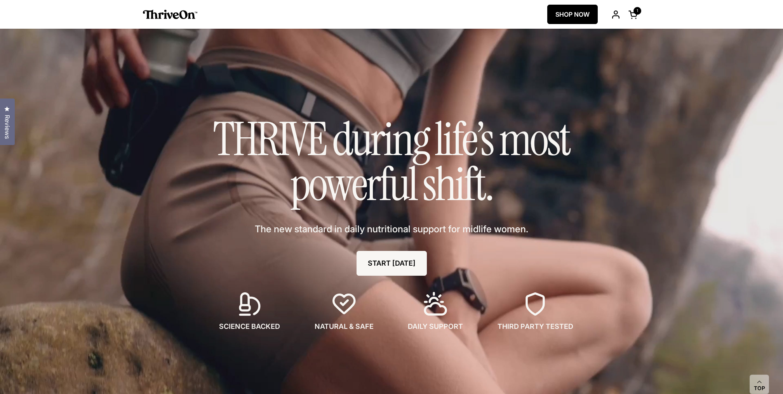 The height and width of the screenshot is (394, 783). What do you see at coordinates (572, 14) in the screenshot?
I see `a: SHOP NOW` at bounding box center [572, 14].